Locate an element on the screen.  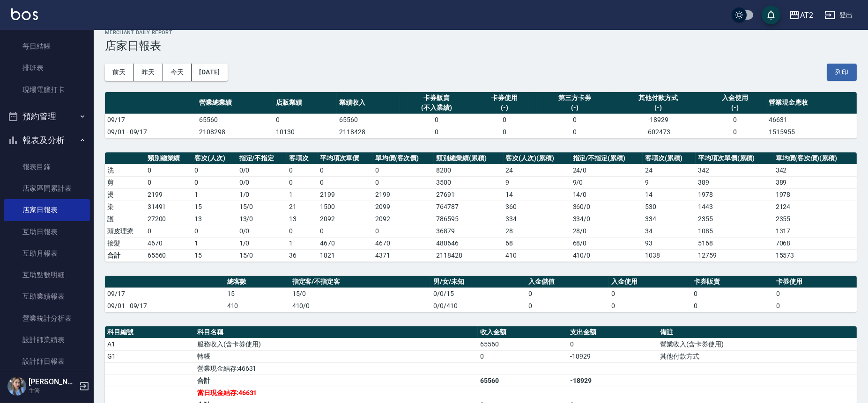
td: 1978 is located at coordinates (815, 195).